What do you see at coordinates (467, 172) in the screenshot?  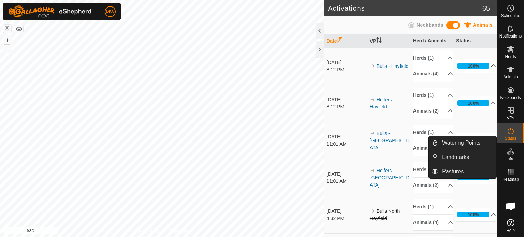 I see `a: Pastures` at bounding box center [467, 172].